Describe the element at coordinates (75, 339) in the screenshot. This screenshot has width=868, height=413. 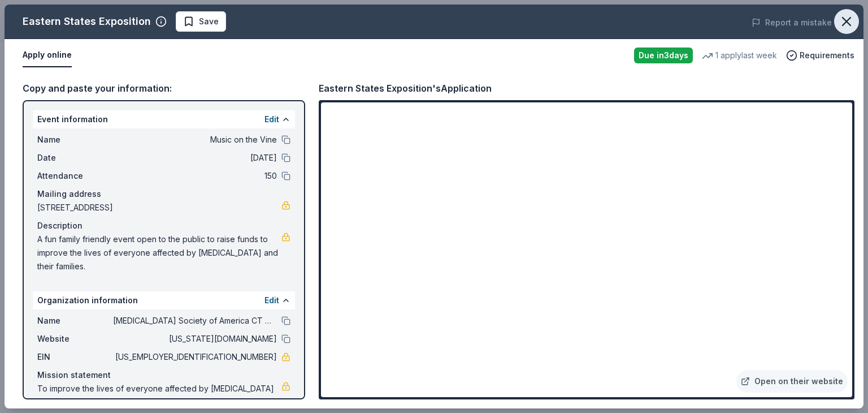
I see `span: Website` at that location.